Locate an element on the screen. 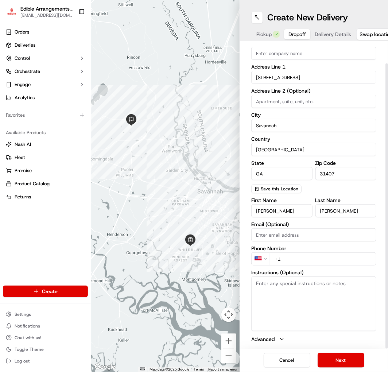 The height and width of the screenshot is (372, 388). span: Toggle Theme is located at coordinates (29, 349).